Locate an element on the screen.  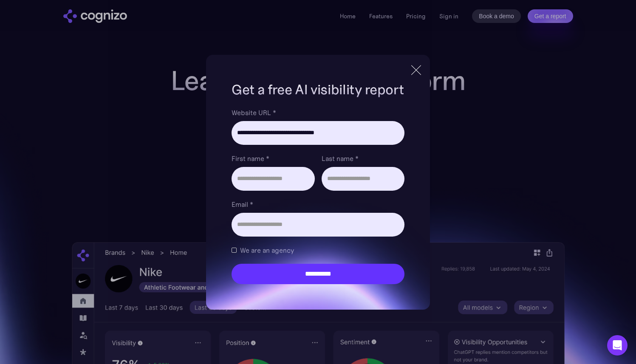
label: Last name * is located at coordinates (362, 158).